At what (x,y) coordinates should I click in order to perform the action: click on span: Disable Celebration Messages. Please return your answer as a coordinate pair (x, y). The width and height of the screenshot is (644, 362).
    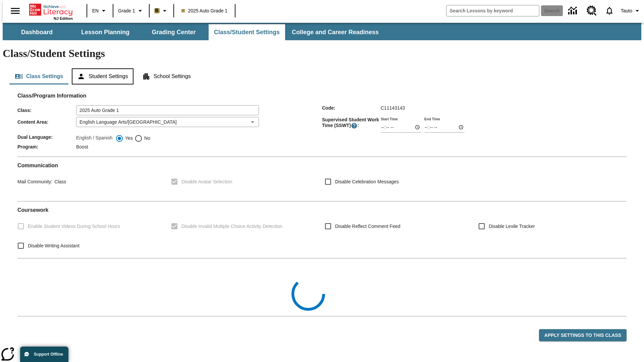
    Looking at the image, I should click on (367, 182).